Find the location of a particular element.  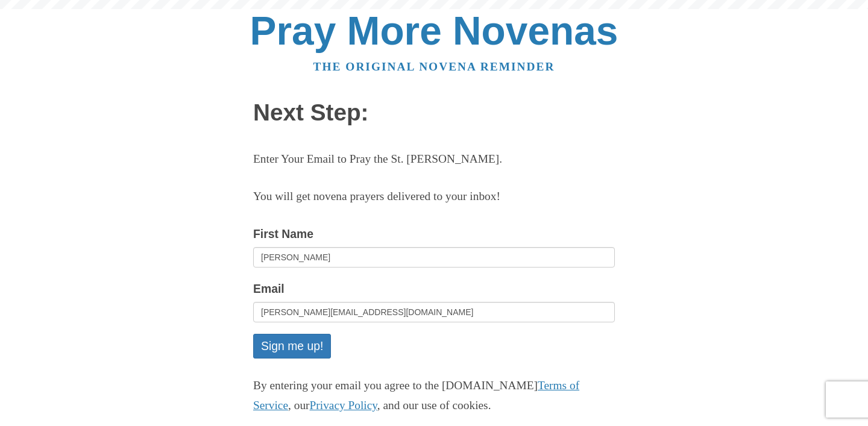

h1: Next Step: is located at coordinates (434, 112).